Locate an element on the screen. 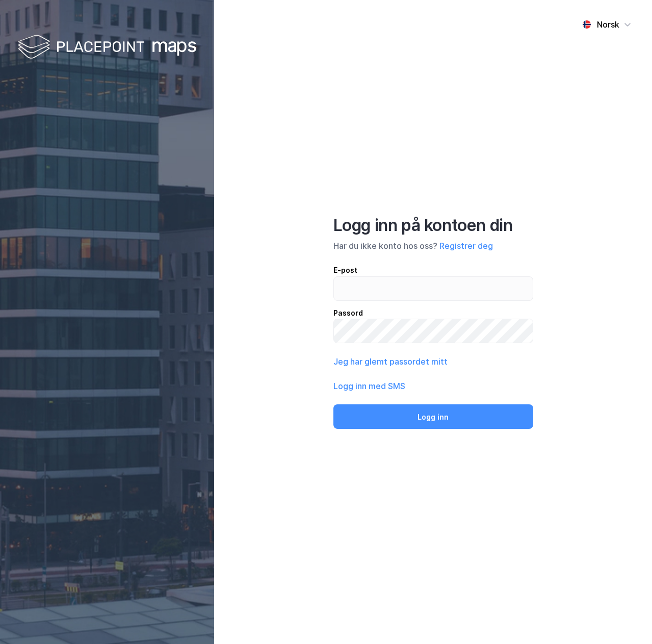 The height and width of the screenshot is (644, 652). div: Har du ikke konto hos oss? is located at coordinates (433, 246).